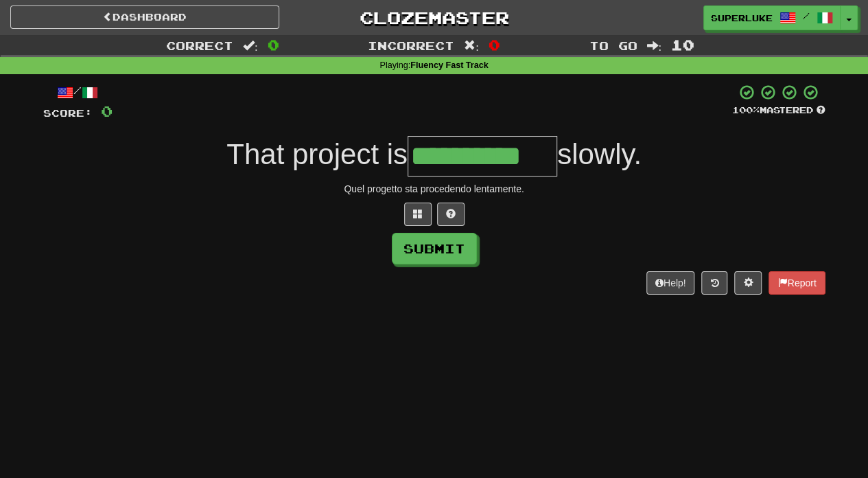  Describe the element at coordinates (200, 46) in the screenshot. I see `span: Correct` at that location.